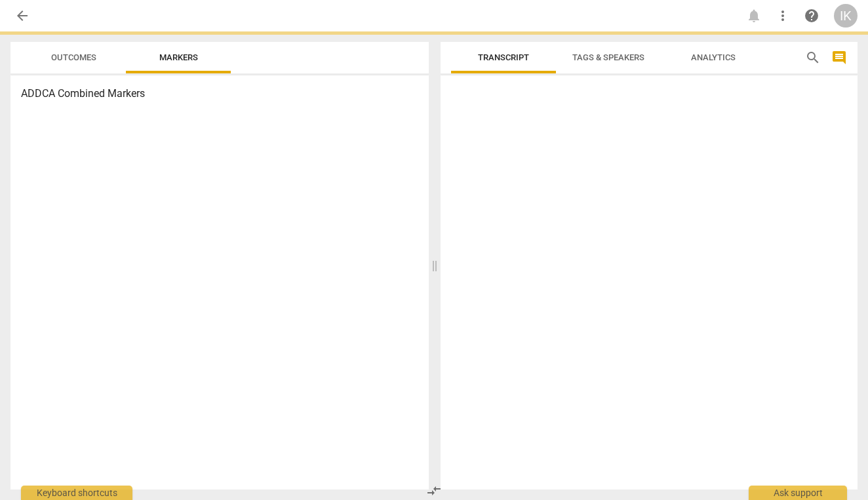  What do you see at coordinates (783, 16) in the screenshot?
I see `span: more_vert` at bounding box center [783, 16].